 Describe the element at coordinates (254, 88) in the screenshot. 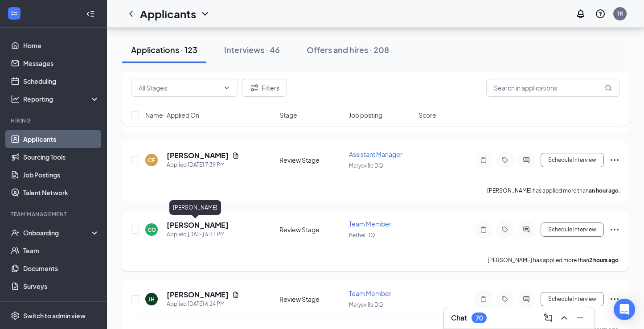

I see `svg: Filter` at that location.